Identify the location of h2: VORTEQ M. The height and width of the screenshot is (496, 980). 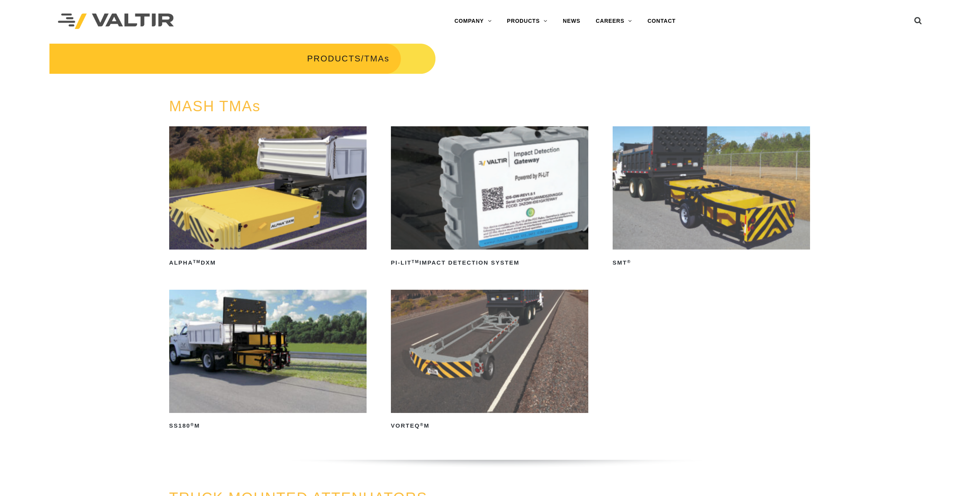
(489, 426).